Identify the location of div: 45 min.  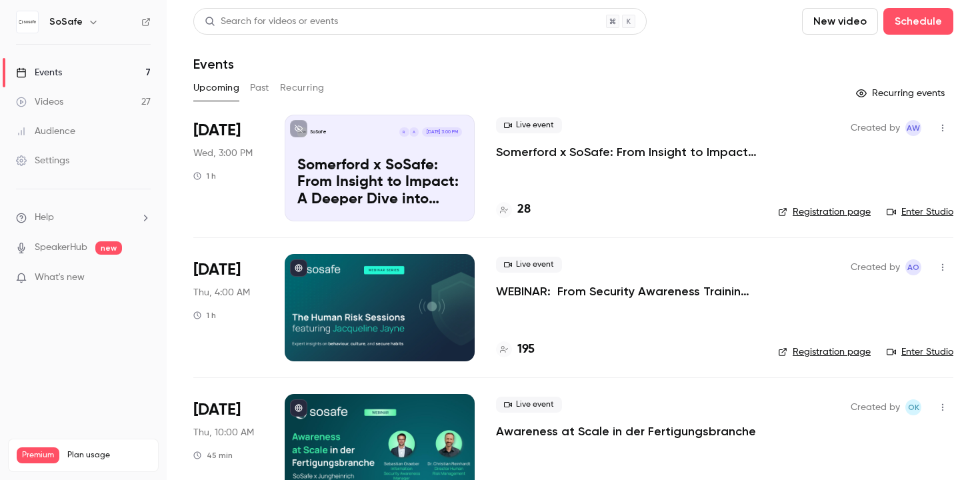
(213, 456).